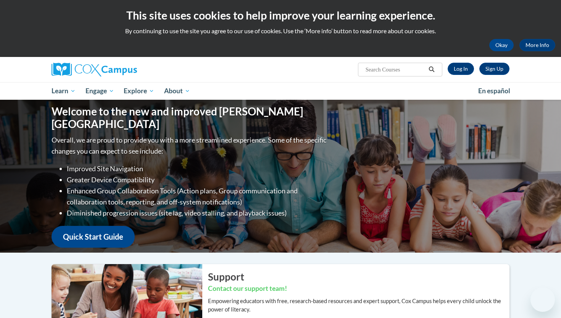 Image resolution: width=561 pixels, height=318 pixels. Describe the element at coordinates (281, 91) in the screenshot. I see `div: Main menu` at that location.